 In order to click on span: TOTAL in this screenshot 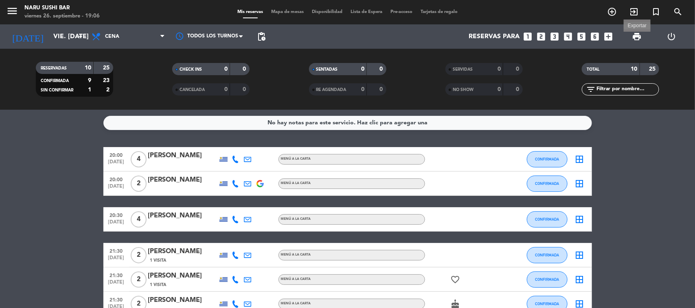, I will do `click(593, 70)`.